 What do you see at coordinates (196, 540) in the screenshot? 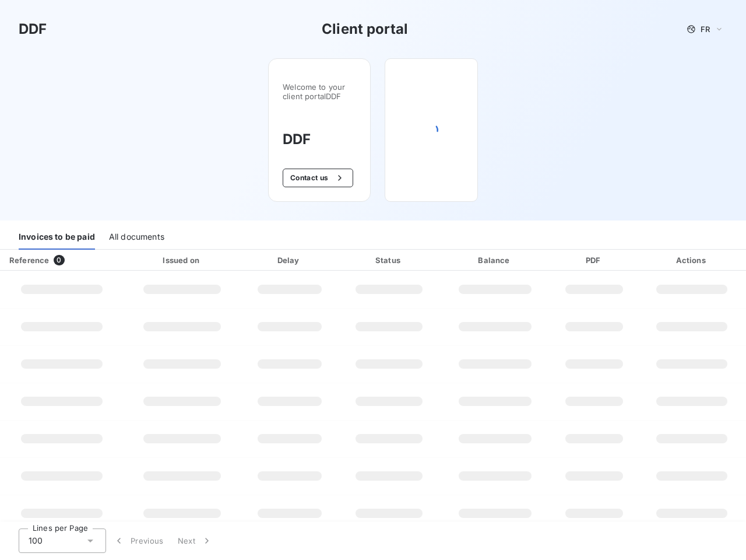
I see `button: Next` at bounding box center [196, 540].